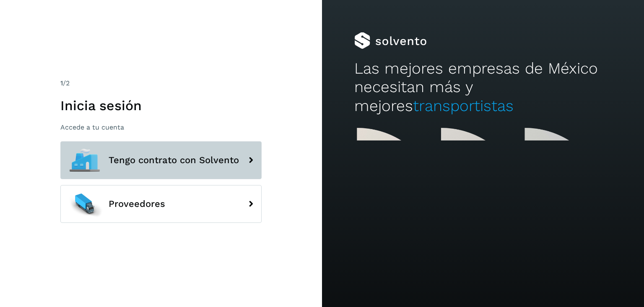 The image size is (644, 307). Describe the element at coordinates (464, 105) in the screenshot. I see `span: transportistas` at that location.